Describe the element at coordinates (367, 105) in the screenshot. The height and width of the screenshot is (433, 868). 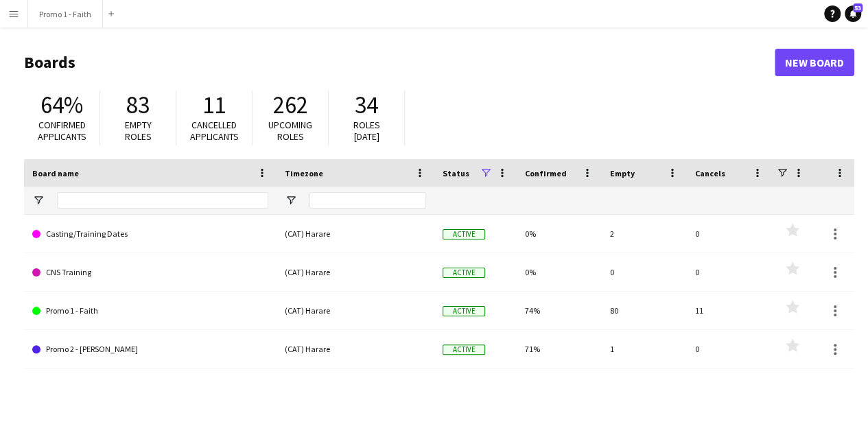
I see `span: 34` at that location.